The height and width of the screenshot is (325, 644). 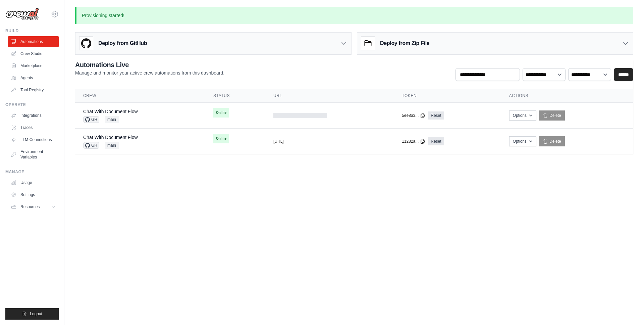 What do you see at coordinates (33, 207) in the screenshot?
I see `button: Resources` at bounding box center [33, 207].